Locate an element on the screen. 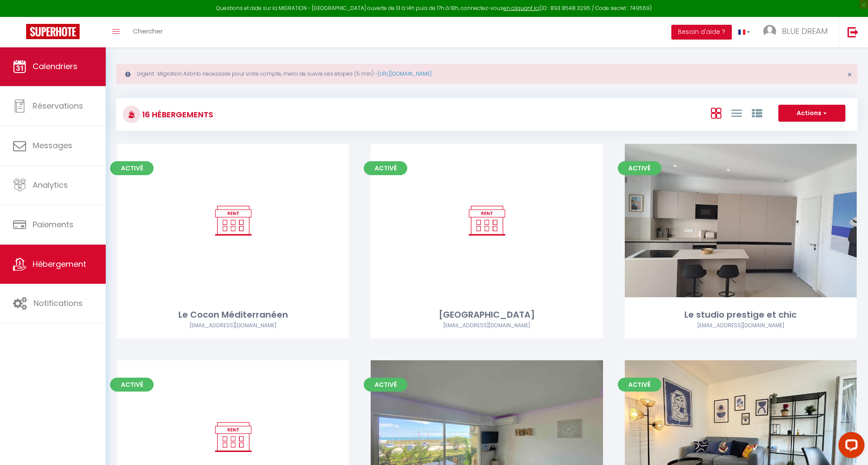 The width and height of the screenshot is (868, 465). a: ... BLUE DREAM is located at coordinates (797, 32).